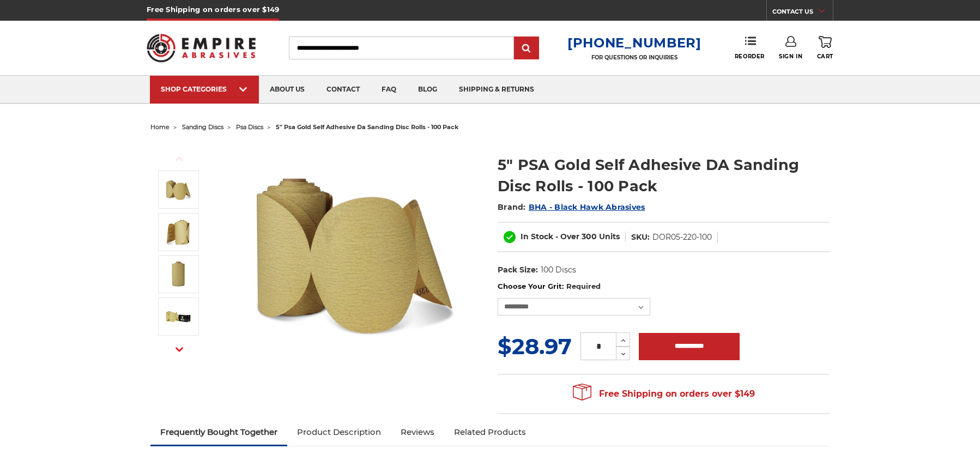 Image resolution: width=980 pixels, height=467 pixels. I want to click on input: Submit, so click(527, 48).